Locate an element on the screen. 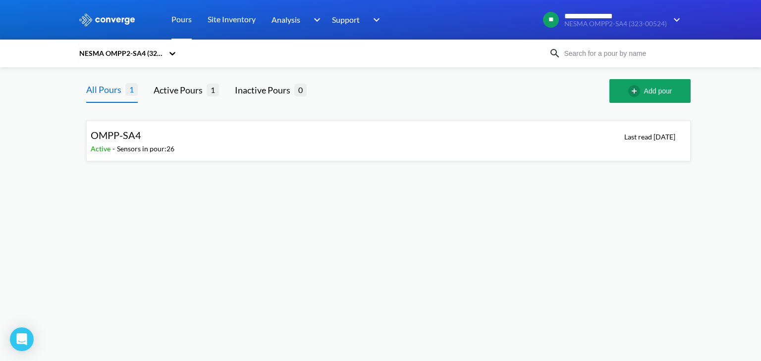 The image size is (761, 361). button: Add pour is located at coordinates (650, 91).